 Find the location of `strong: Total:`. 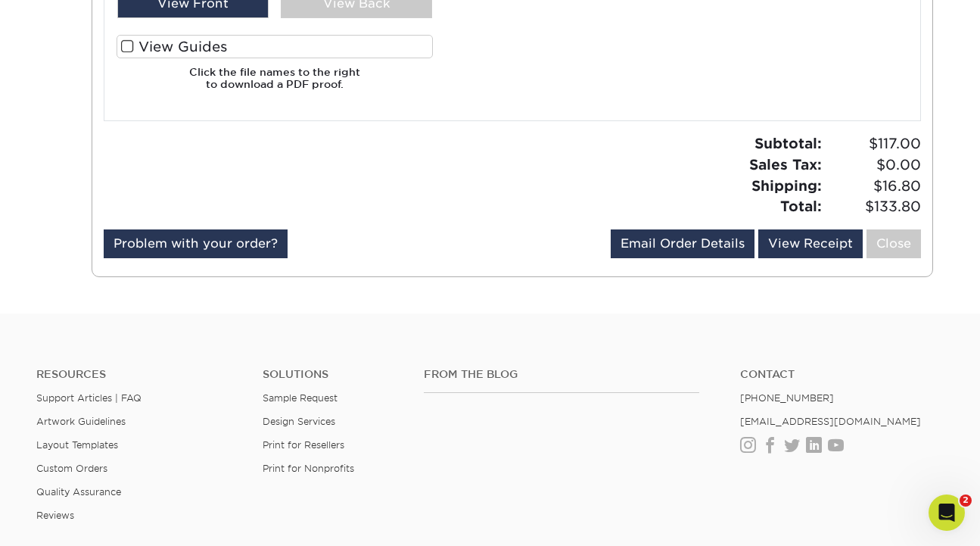

strong: Total: is located at coordinates (800, 206).